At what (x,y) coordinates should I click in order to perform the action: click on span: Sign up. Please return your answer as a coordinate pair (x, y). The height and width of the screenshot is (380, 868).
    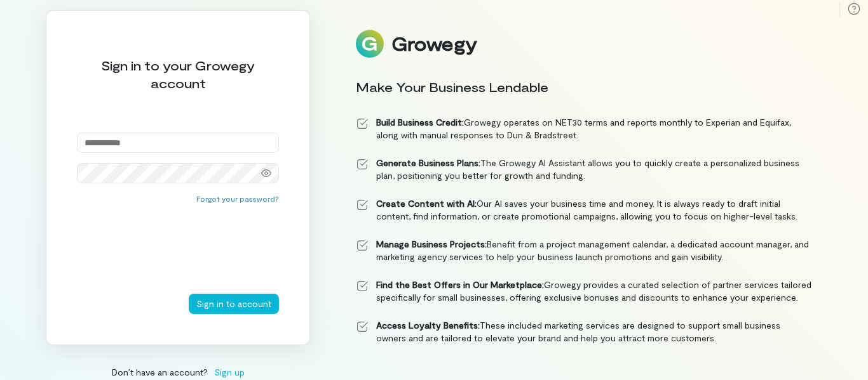
    Looking at the image, I should click on (230, 372).